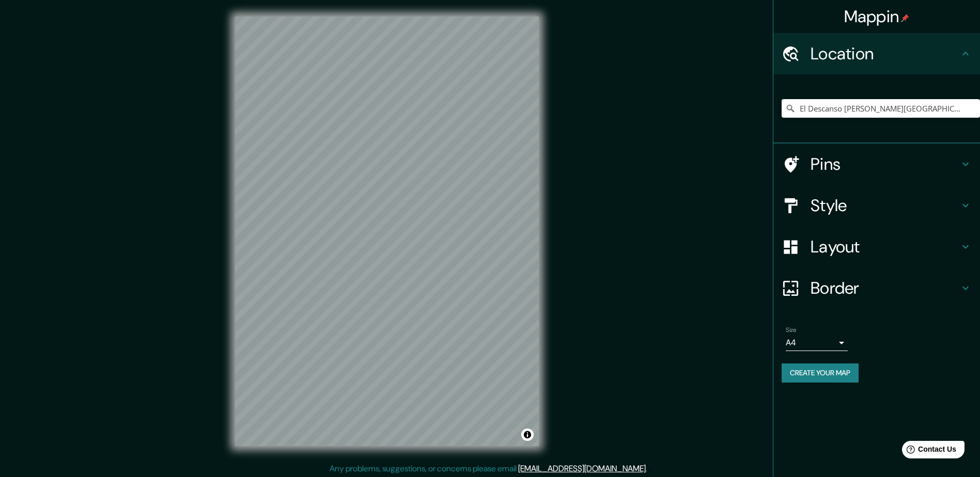 The height and width of the screenshot is (477, 980). Describe the element at coordinates (49, 13) in the screenshot. I see `span: Contact Us` at that location.